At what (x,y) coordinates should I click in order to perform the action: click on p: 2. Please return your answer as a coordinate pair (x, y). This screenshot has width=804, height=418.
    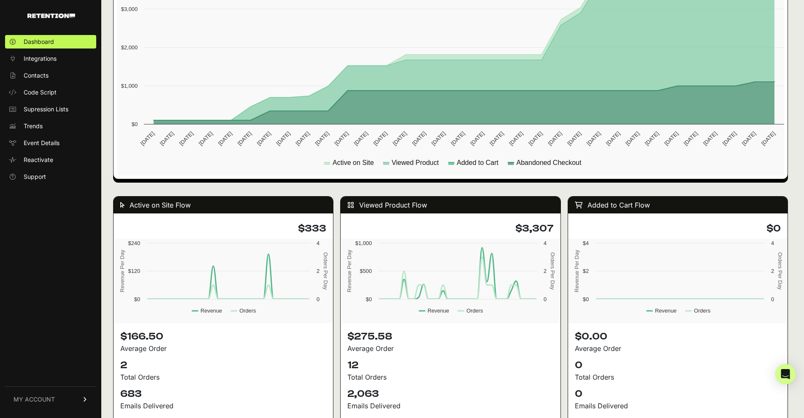
    Looking at the image, I should click on (223, 366).